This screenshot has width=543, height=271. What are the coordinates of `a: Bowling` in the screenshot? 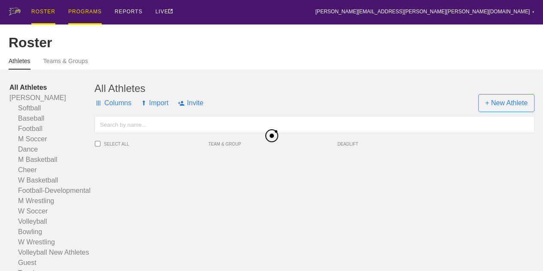 It's located at (52, 232).